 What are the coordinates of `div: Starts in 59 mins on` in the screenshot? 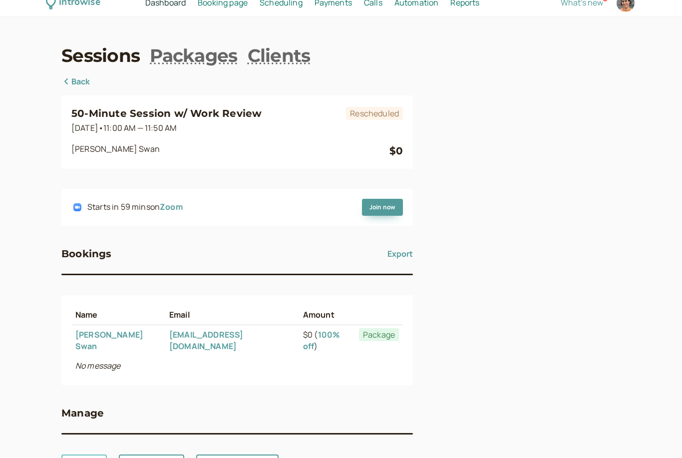 It's located at (135, 207).